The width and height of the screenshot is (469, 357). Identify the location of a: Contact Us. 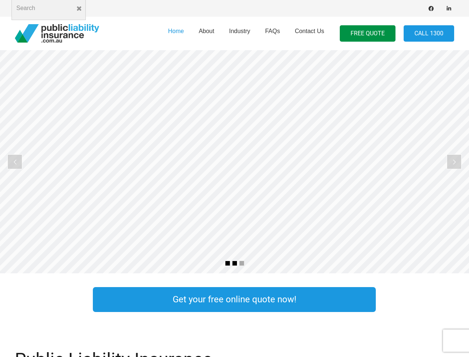
(310, 33).